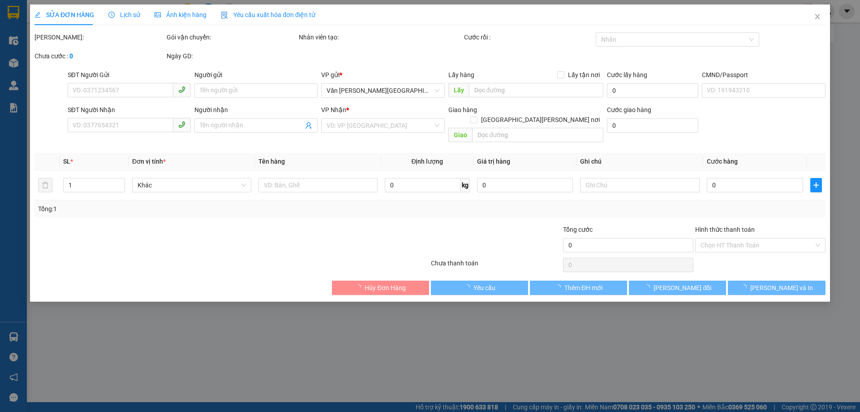 This screenshot has height=412, width=860. What do you see at coordinates (380, 37) in the screenshot?
I see `div: Nhân viên tạo:` at bounding box center [380, 37].